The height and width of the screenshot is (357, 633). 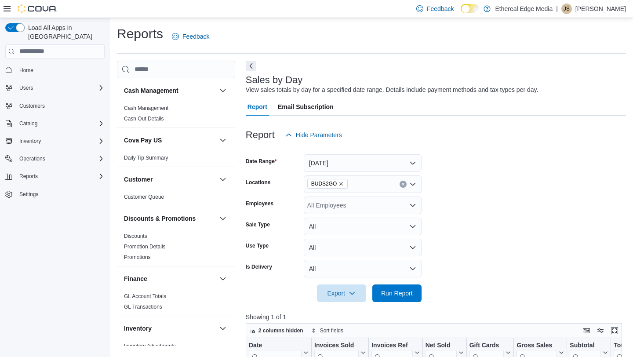 What do you see at coordinates (341, 293) in the screenshot?
I see `button: Export` at bounding box center [341, 293].